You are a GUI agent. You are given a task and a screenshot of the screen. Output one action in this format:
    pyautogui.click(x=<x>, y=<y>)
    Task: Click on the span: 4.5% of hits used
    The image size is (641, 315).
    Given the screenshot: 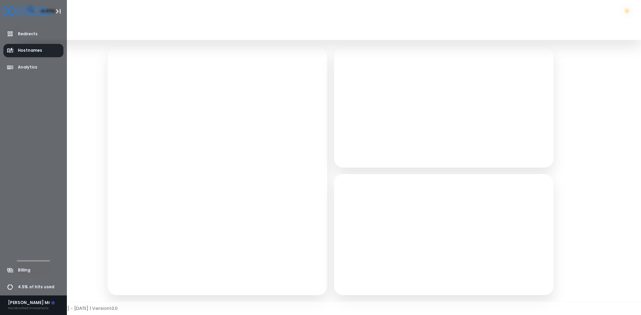 What is the action you would take?
    pyautogui.click(x=36, y=287)
    